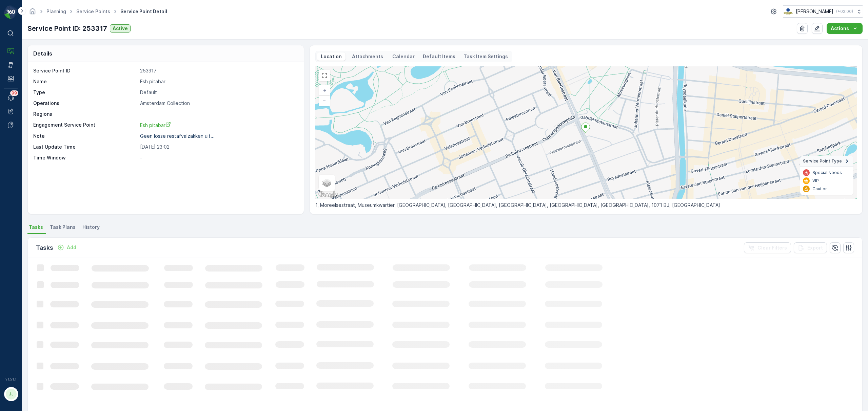 The image size is (868, 411). Describe the element at coordinates (11, 98) in the screenshot. I see `a: 99` at that location.